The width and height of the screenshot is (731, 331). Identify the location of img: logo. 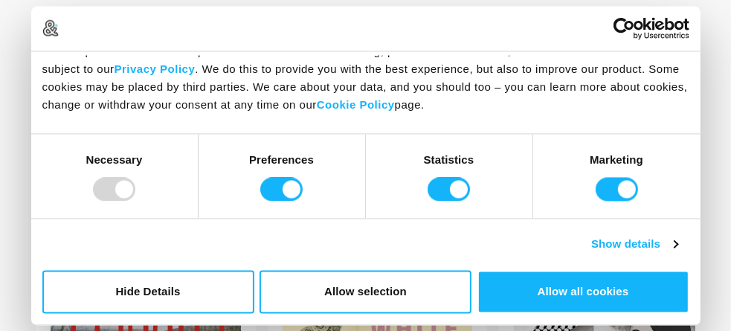
(51, 28).